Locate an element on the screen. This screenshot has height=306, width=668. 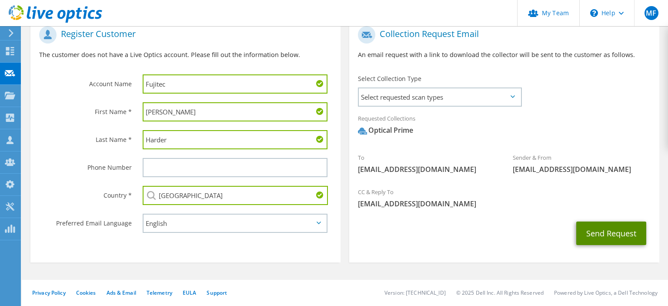
label: Country * is located at coordinates (85, 193).